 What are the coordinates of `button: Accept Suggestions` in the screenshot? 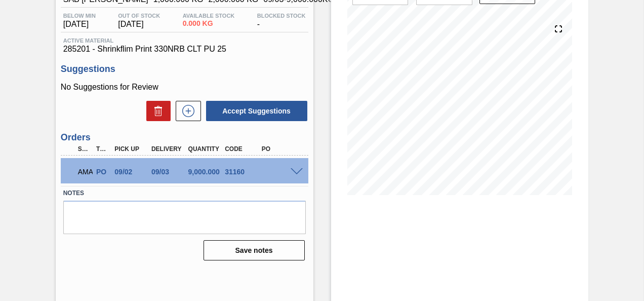 It's located at (257, 111).